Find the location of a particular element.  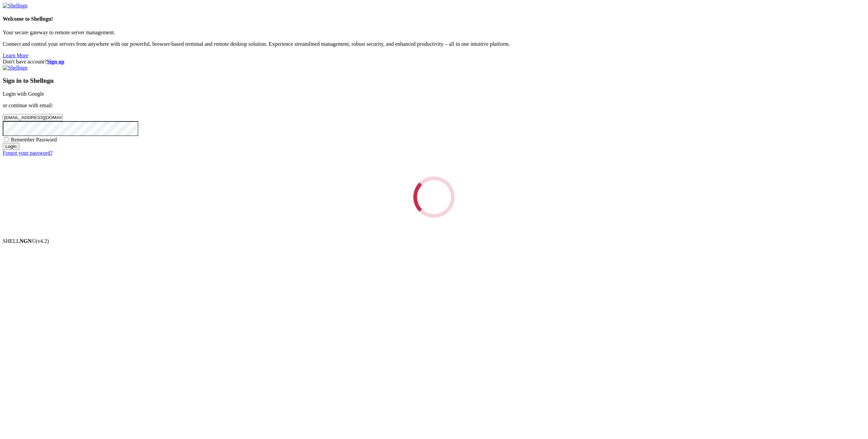

a: Learn More is located at coordinates (16, 55).